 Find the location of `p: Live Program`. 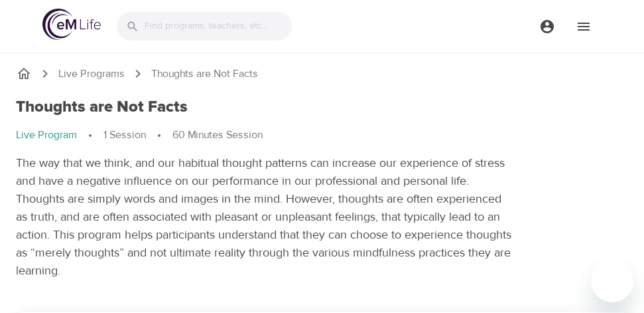

p: Live Program is located at coordinates (46, 134).